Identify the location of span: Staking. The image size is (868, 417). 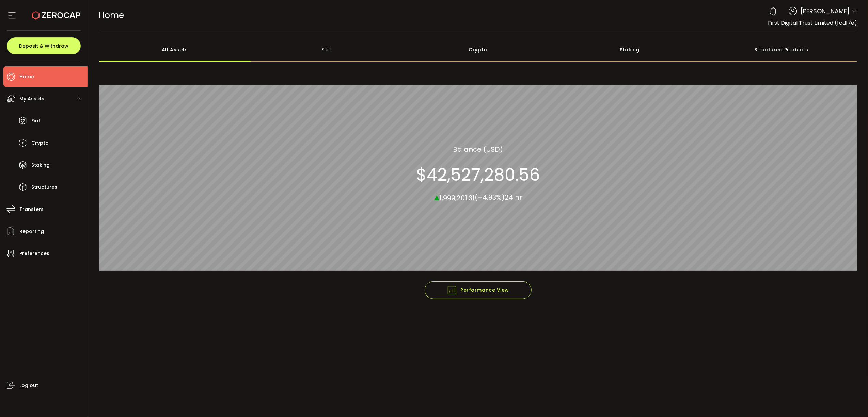
(41, 165).